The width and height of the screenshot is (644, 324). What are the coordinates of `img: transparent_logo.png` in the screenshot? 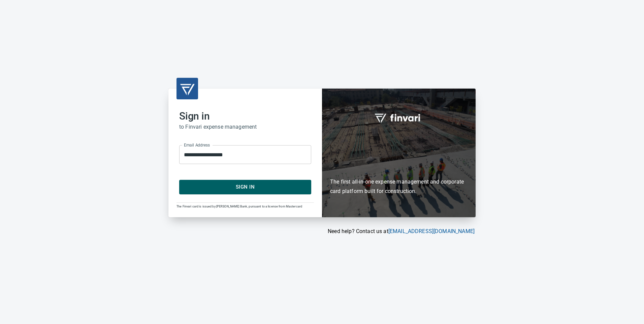 It's located at (187, 89).